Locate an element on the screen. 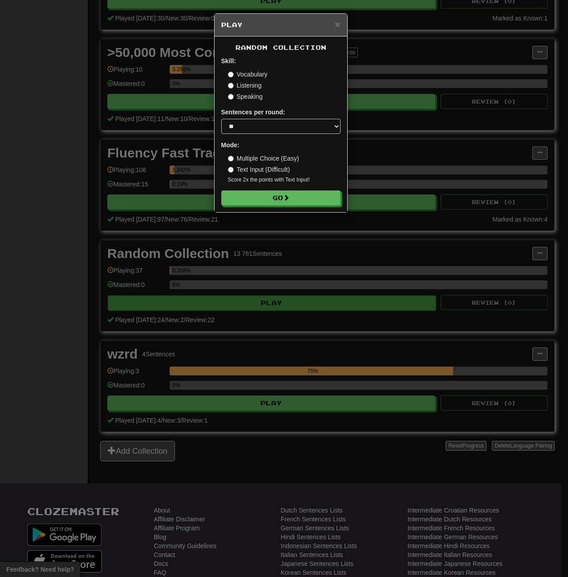 This screenshot has width=568, height=577. strong: Mode: is located at coordinates (230, 145).